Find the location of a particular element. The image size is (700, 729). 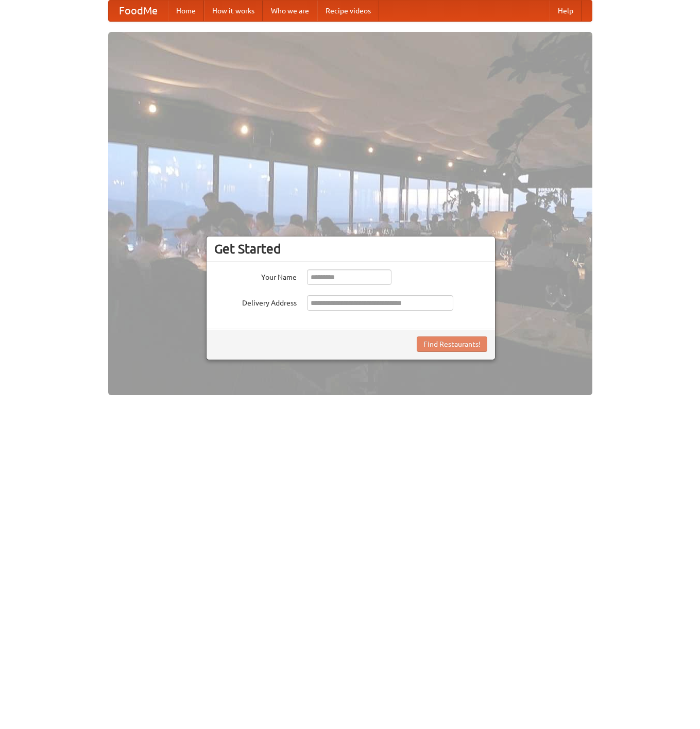

button: Find Restaurants! is located at coordinates (452, 344).